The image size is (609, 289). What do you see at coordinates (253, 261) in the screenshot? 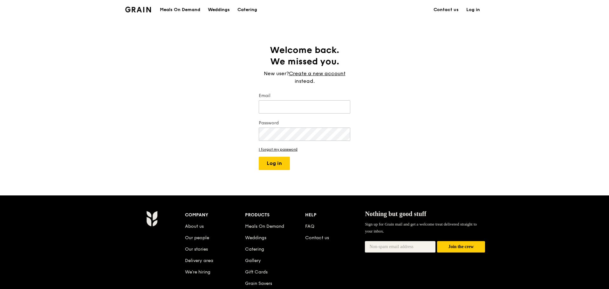
I see `a: Gallery` at bounding box center [253, 261].